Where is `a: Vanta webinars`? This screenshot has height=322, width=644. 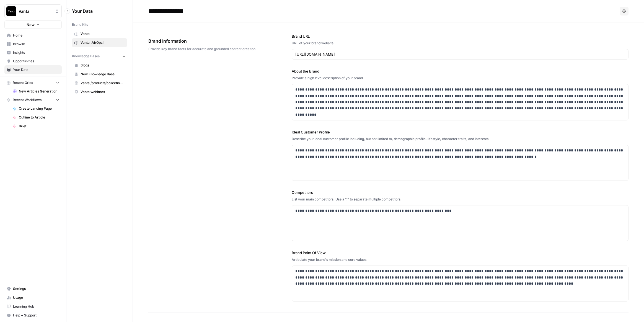 a: Vanta webinars is located at coordinates (99, 92).